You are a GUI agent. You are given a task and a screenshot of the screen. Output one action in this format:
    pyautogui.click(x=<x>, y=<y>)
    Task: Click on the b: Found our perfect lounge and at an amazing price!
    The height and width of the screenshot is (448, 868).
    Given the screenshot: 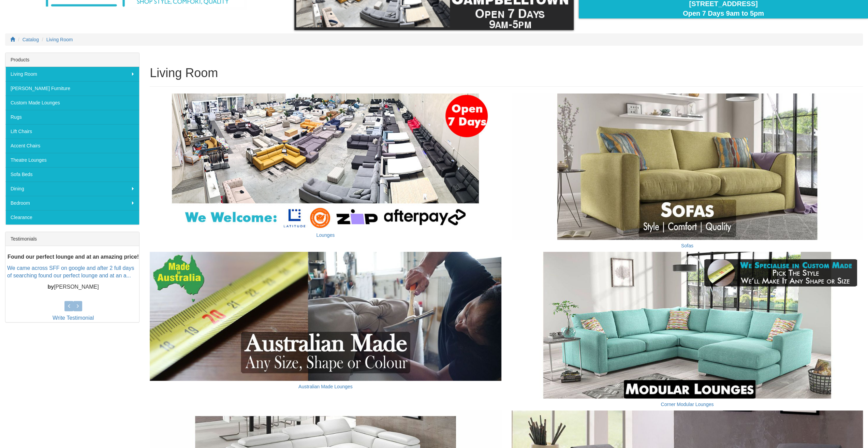 What is the action you would take?
    pyautogui.click(x=73, y=257)
    